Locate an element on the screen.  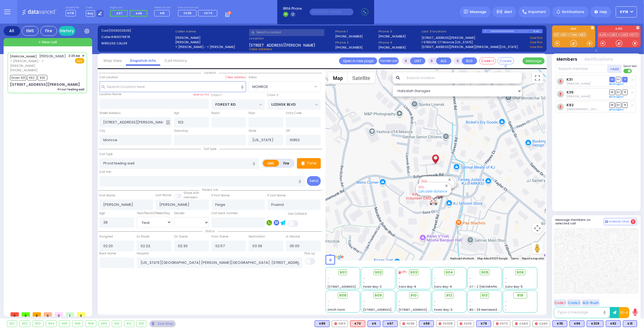
div: FD36 is located at coordinates (408, 323).